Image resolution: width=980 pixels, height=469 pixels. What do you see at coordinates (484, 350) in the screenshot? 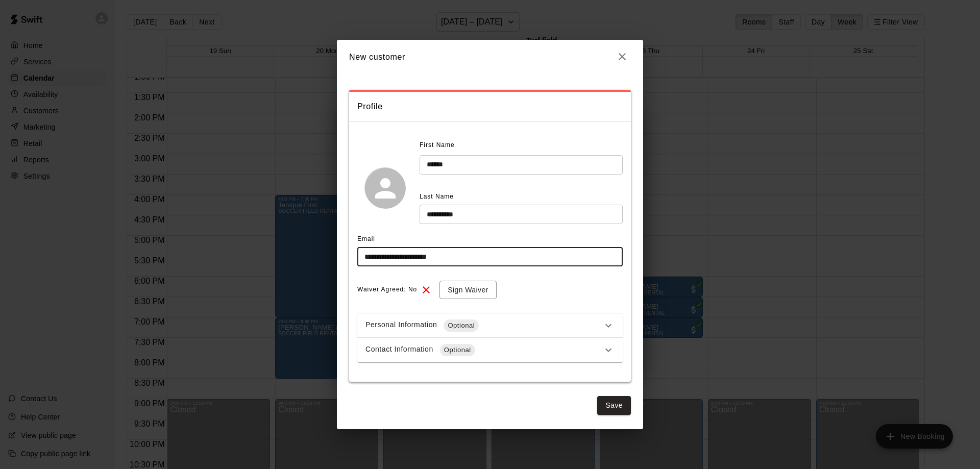
I see `div: Contact Information` at bounding box center [484, 350].